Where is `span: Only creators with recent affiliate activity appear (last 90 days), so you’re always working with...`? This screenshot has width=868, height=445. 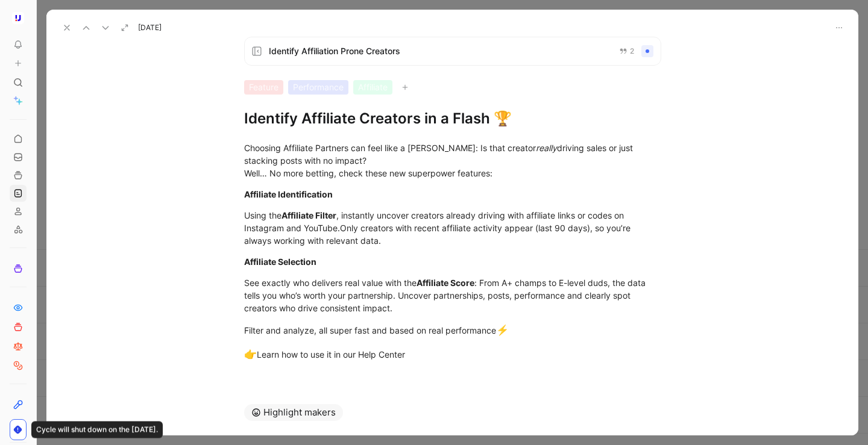 span: Only creators with recent affiliate activity appear (last 90 days), so you’re always working with... is located at coordinates (438, 235).